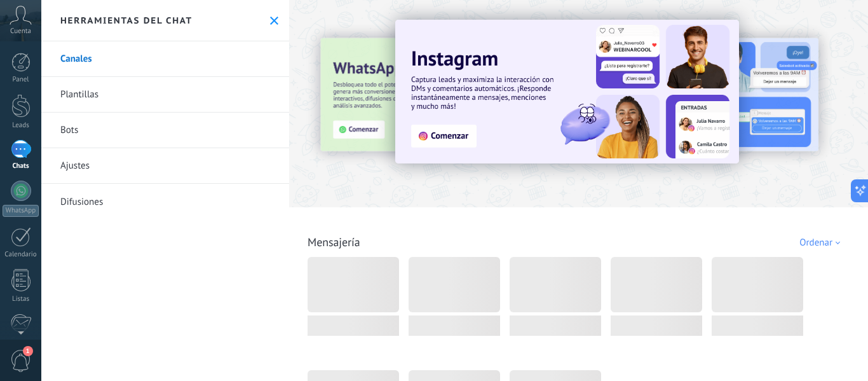  What do you see at coordinates (165, 59) in the screenshot?
I see `a: Canales` at bounding box center [165, 59].